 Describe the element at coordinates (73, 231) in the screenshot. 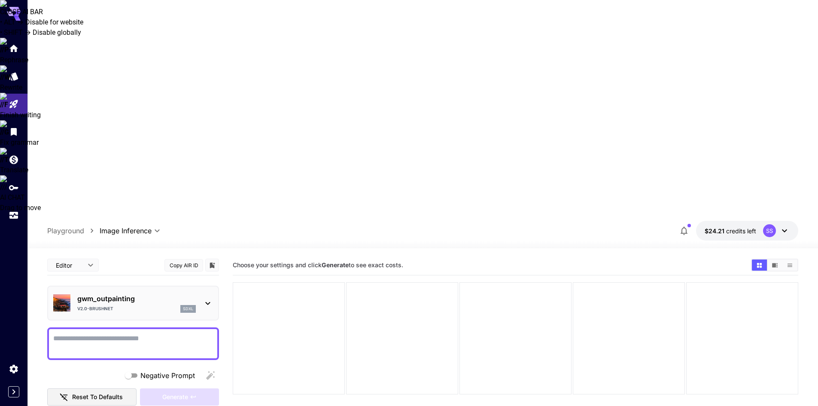

I see `nav: breadcrumb` at that location.